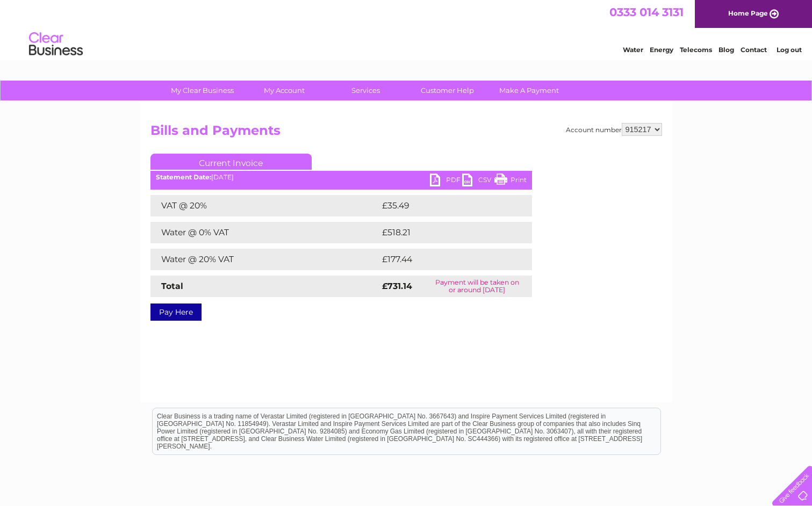 The image size is (812, 506). Describe the element at coordinates (447, 90) in the screenshot. I see `a: Customer Help` at that location.